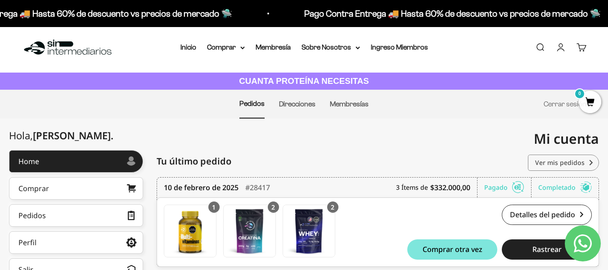 The width and height of the screenshot is (608, 270). Describe the element at coordinates (76, 188) in the screenshot. I see `a: Comprar` at that location.